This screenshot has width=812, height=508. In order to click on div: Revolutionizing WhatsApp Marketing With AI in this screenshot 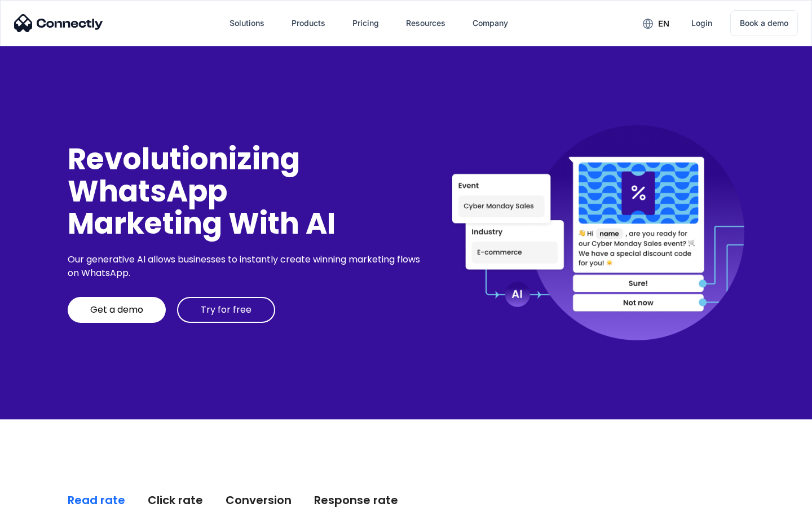, I will do `click(246, 191)`.